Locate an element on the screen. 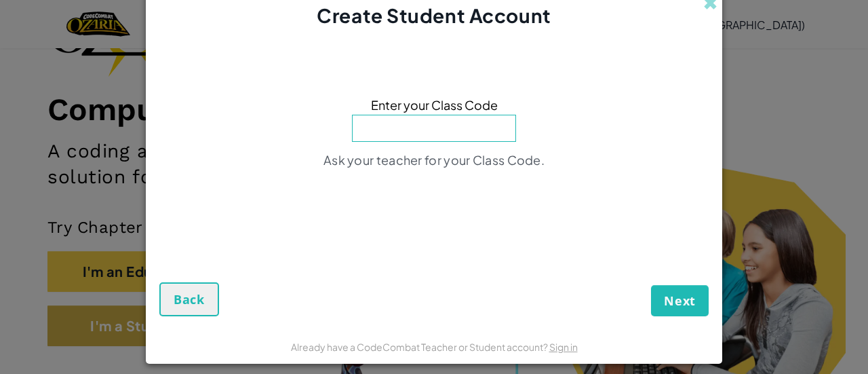 This screenshot has height=374, width=868. span: Create Student Account is located at coordinates (434, 15).